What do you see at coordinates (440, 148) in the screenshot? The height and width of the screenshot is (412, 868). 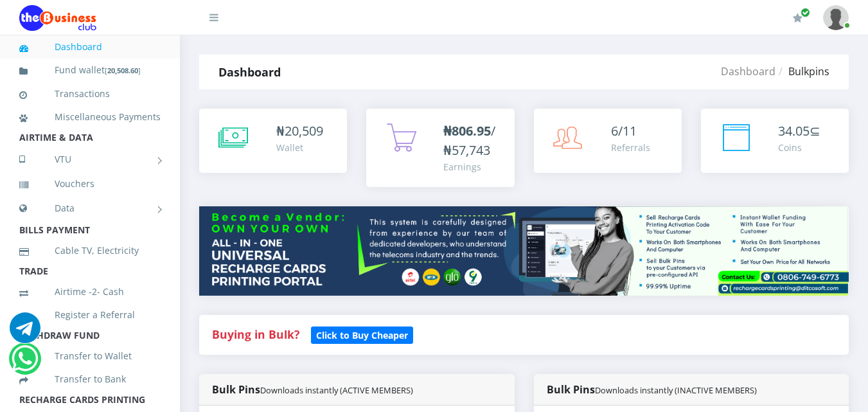 I see `a: ₦806.95/₦57,743 Earnings` at bounding box center [440, 148].